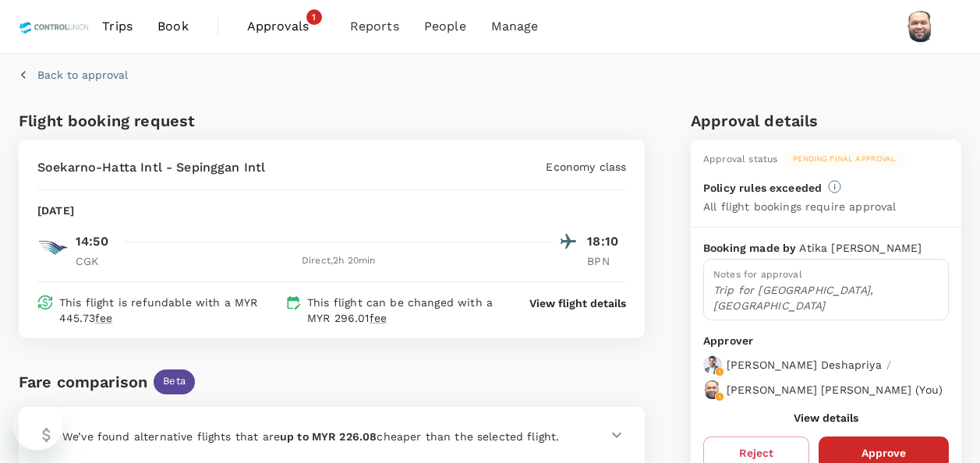  What do you see at coordinates (53, 248) in the screenshot?
I see `img: GA` at bounding box center [53, 248].